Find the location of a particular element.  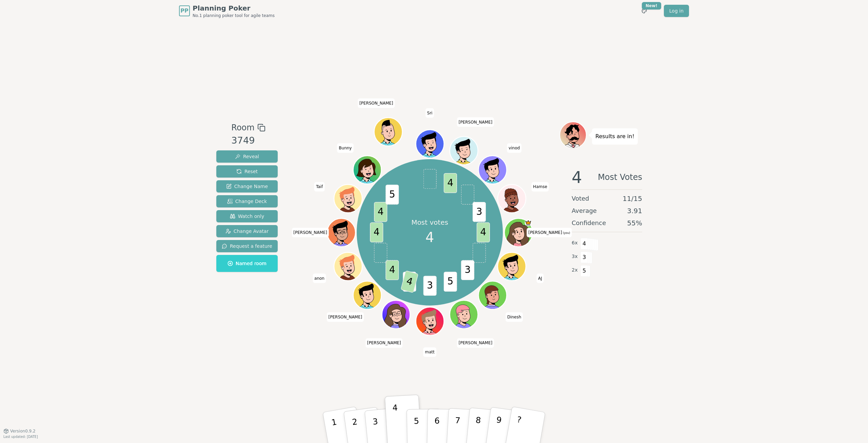

span: 6 x is located at coordinates (575, 242).